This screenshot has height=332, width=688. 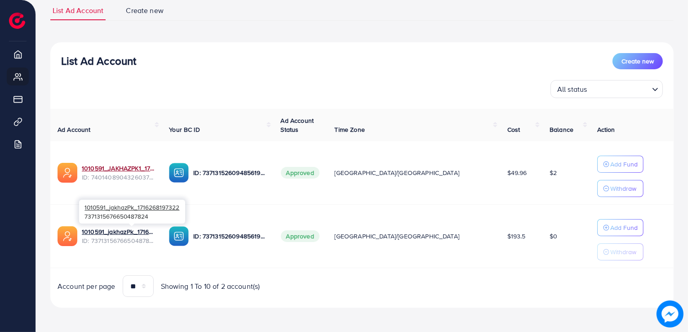 I want to click on span: All status, so click(x=572, y=89).